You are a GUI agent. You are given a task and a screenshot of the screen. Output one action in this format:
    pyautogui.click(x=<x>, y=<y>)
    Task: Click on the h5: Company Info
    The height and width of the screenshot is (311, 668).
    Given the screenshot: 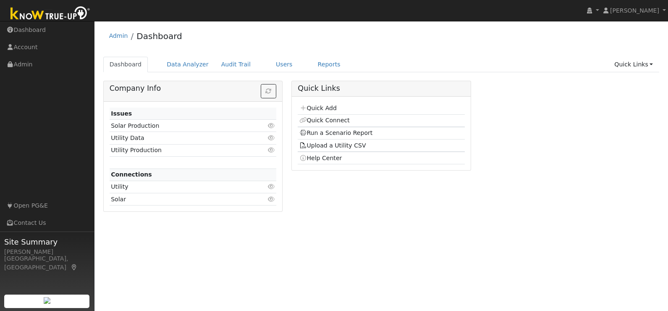 What is the action you would take?
    pyautogui.click(x=193, y=88)
    